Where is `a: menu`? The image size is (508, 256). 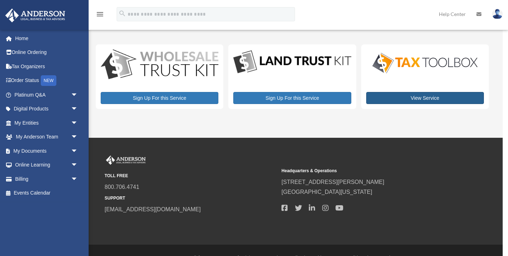
a: menu is located at coordinates (100, 15).